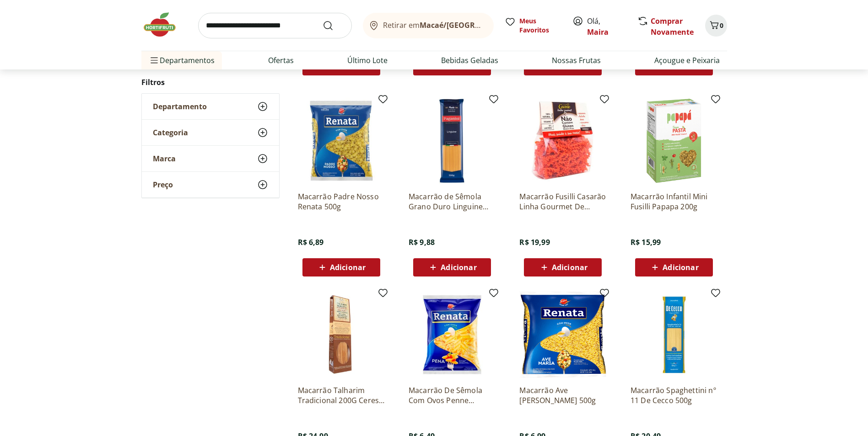 The height and width of the screenshot is (436, 868). Describe the element at coordinates (452, 202) in the screenshot. I see `p: Macarrão de Sêmola Grano Duro Linguine Paganini 500g` at that location.